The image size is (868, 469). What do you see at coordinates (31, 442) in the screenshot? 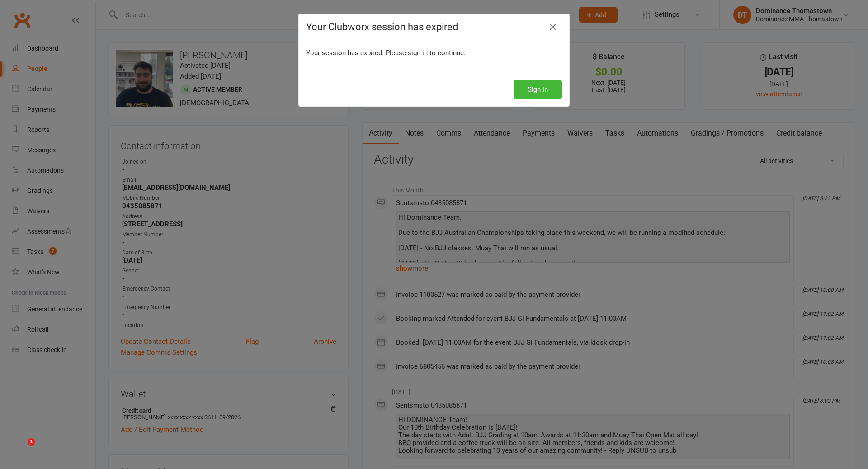
I see `span: 1` at bounding box center [31, 442].